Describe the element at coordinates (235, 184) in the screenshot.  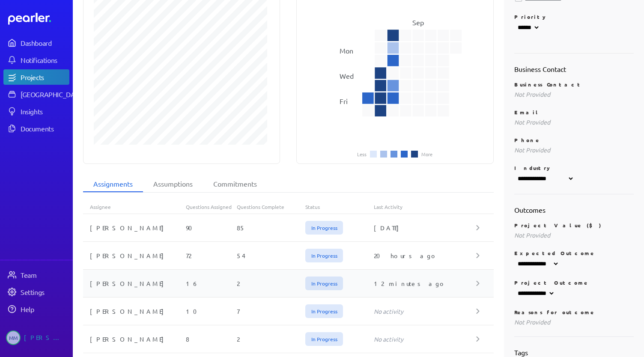
I see `li: Commitments` at that location.